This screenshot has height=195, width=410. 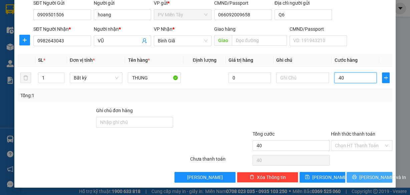 What do you see at coordinates (252, 177) in the screenshot?
I see `span: delete` at bounding box center [252, 177].